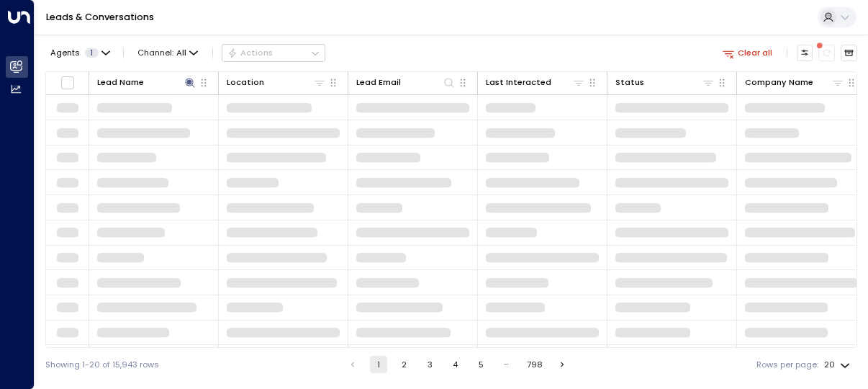  I want to click on span: 1, so click(91, 53).